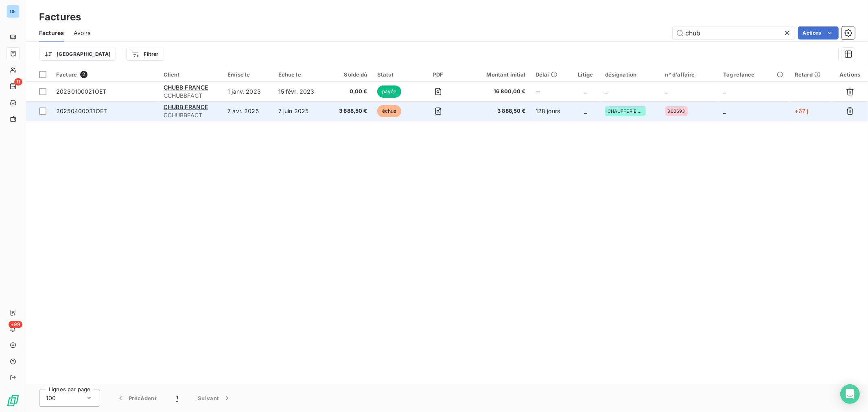 Image resolution: width=868 pixels, height=412 pixels. What do you see at coordinates (51, 398) in the screenshot?
I see `span: 100` at bounding box center [51, 398].